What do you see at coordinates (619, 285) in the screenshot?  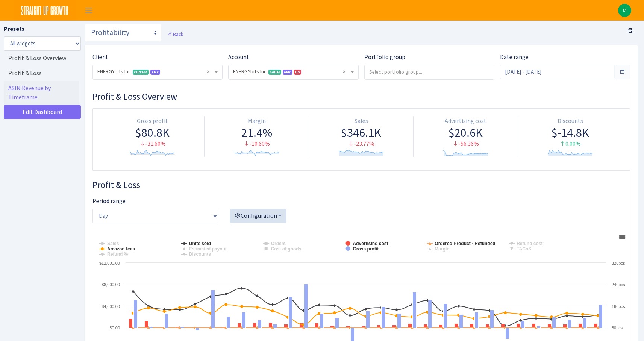 I see `text: 240pcs` at bounding box center [619, 285].